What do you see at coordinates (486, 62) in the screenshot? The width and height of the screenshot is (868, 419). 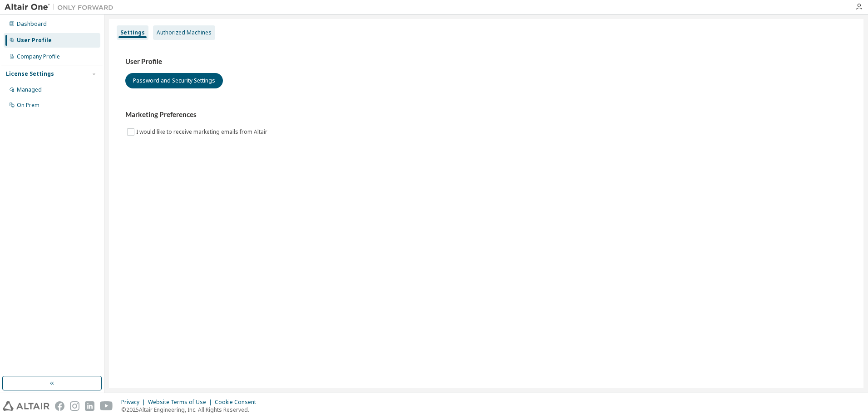 I see `h3: User Profile` at bounding box center [486, 62].